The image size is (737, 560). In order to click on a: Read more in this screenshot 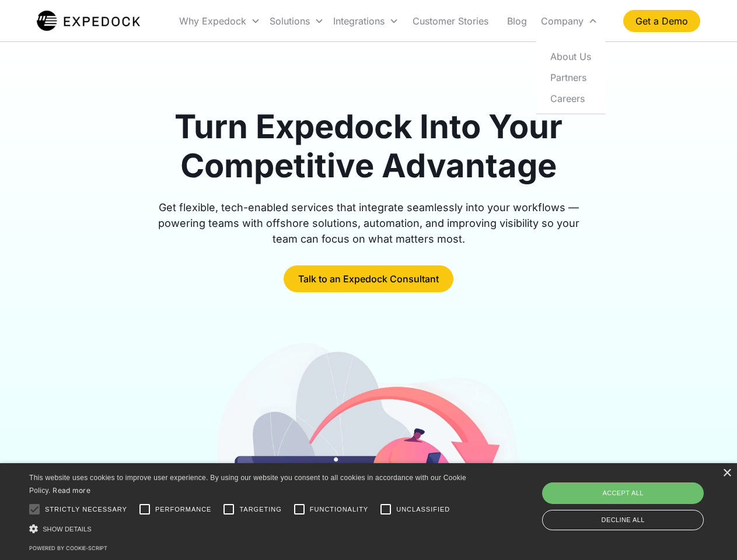, I will do `click(71, 490)`.